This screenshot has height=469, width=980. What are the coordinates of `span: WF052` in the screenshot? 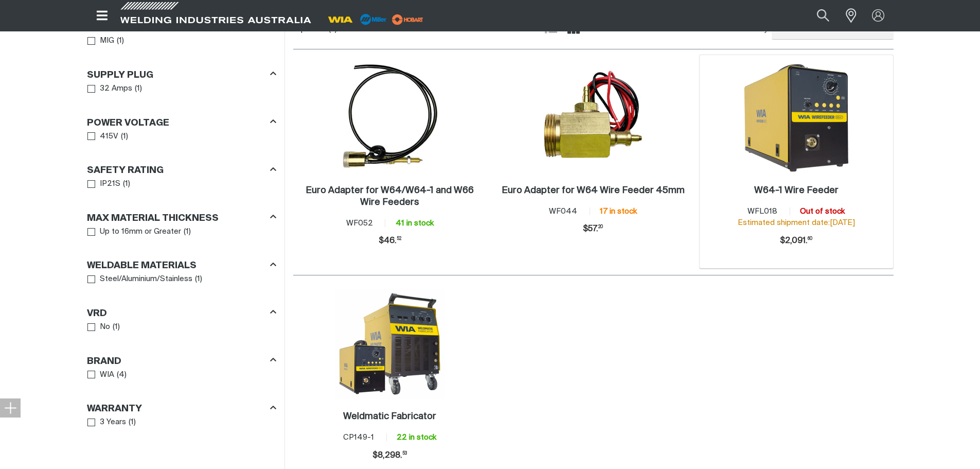 It's located at (360, 223).